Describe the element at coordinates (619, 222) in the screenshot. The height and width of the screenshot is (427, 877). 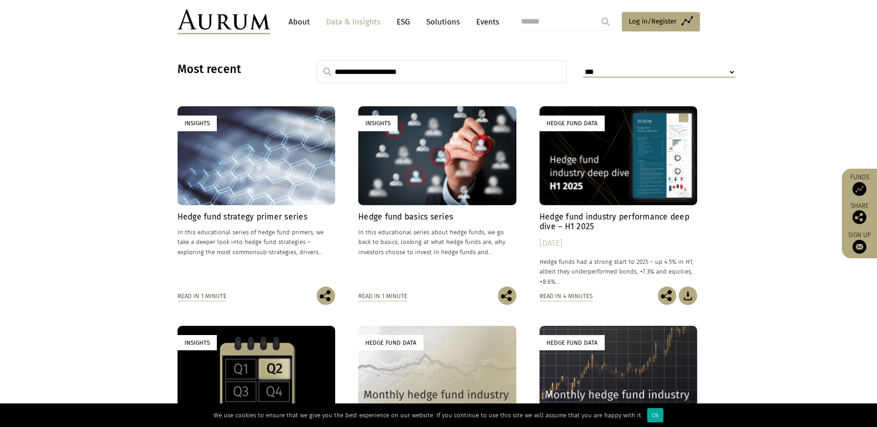
I see `h4: Hedge fund industry performance deep dive – H1 2025` at that location.